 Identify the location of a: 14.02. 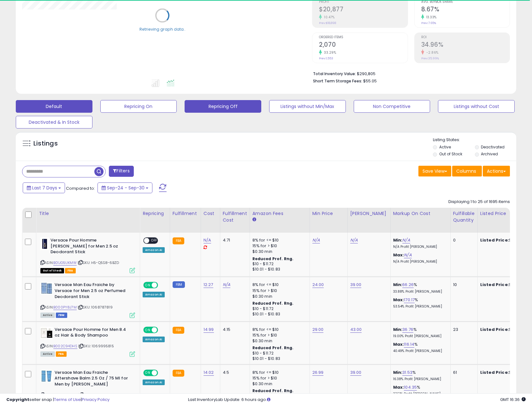
(209, 372).